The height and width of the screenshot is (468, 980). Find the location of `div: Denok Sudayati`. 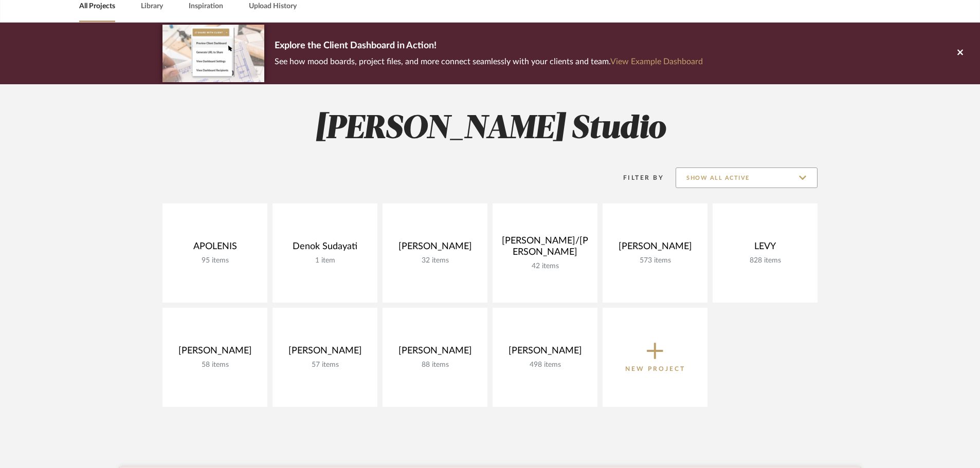

div: Denok Sudayati is located at coordinates (325, 249).